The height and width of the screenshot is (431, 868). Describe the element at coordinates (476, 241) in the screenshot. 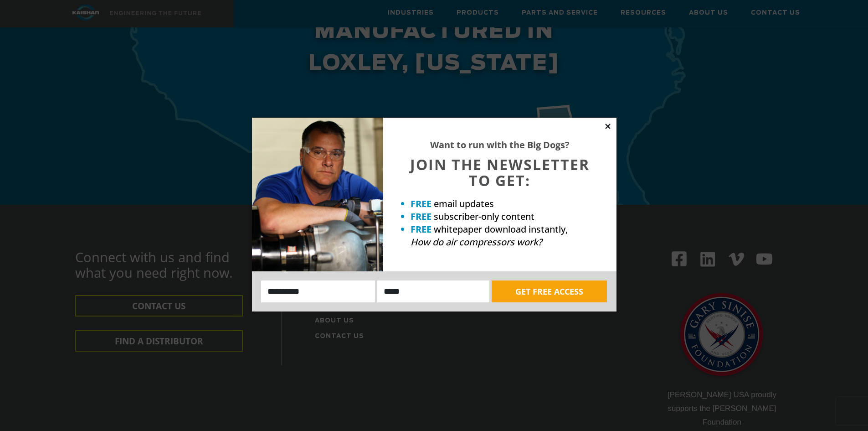

I see `em: How do air compressors work?` at that location.